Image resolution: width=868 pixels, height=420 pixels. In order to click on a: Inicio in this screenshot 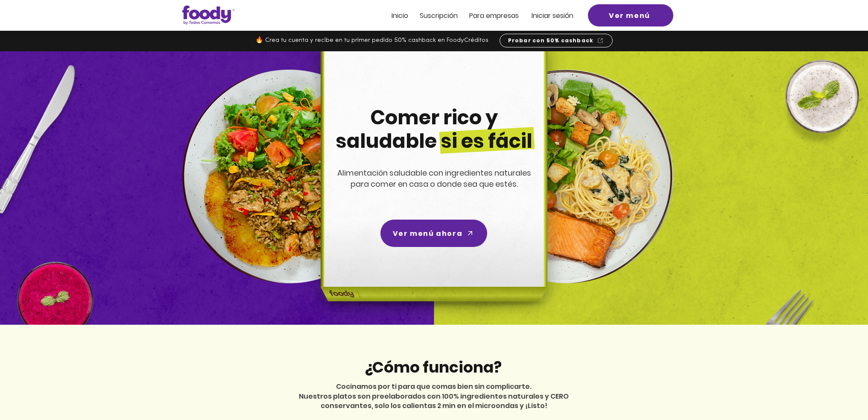, I will do `click(400, 15)`.